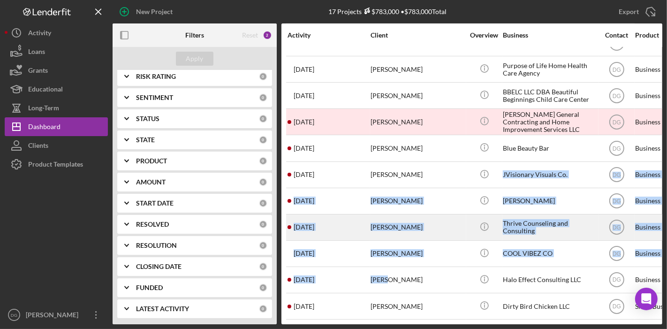 This screenshot has height=329, width=667. What do you see at coordinates (155, 203) in the screenshot?
I see `b: START DATE` at bounding box center [155, 203].